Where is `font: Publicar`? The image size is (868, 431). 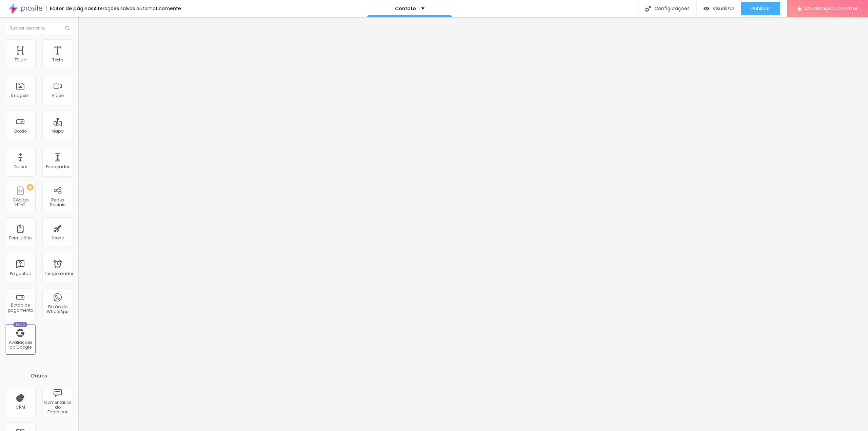 font: Publicar is located at coordinates (761, 8).